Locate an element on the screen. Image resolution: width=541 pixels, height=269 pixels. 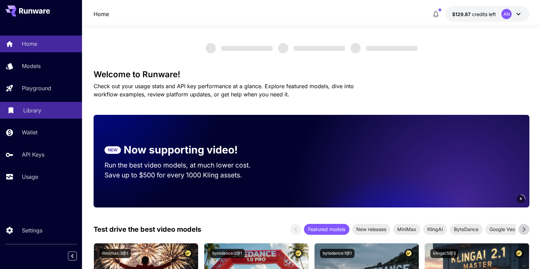
button: bytedance:2@1 is located at coordinates (227, 253).